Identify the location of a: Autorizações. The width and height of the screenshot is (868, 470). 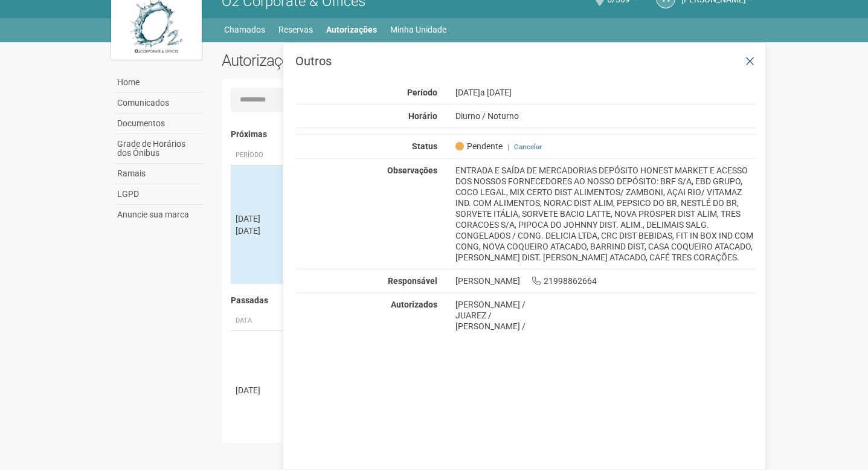
(351, 29).